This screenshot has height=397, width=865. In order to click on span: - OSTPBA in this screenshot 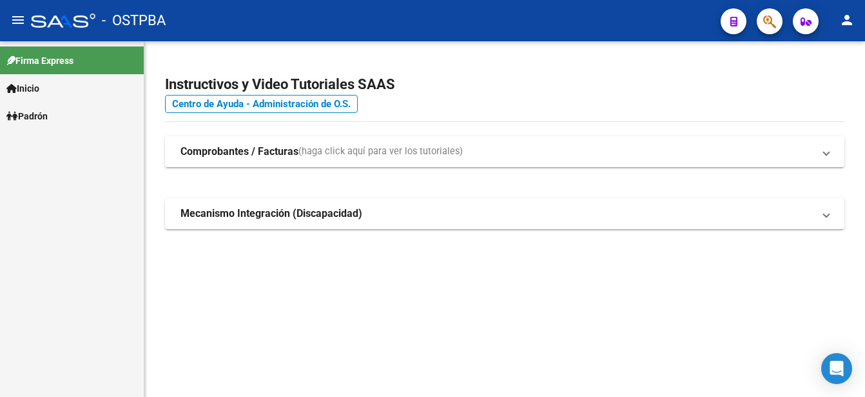, I will do `click(133, 21)`.